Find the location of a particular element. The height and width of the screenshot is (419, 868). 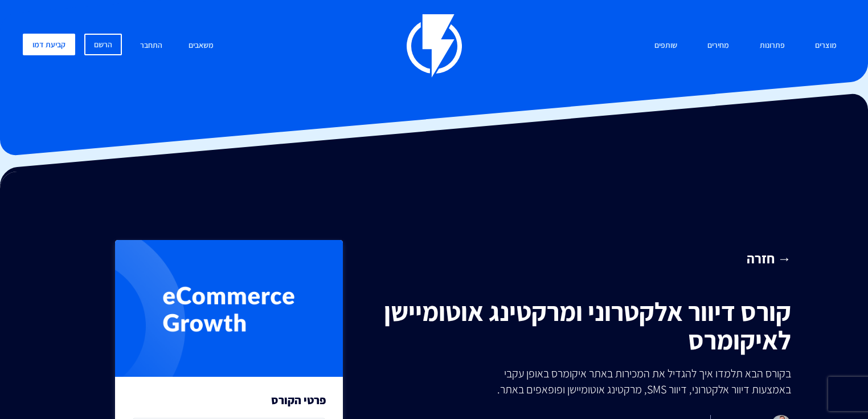

a: → חזרה is located at coordinates (586, 258).